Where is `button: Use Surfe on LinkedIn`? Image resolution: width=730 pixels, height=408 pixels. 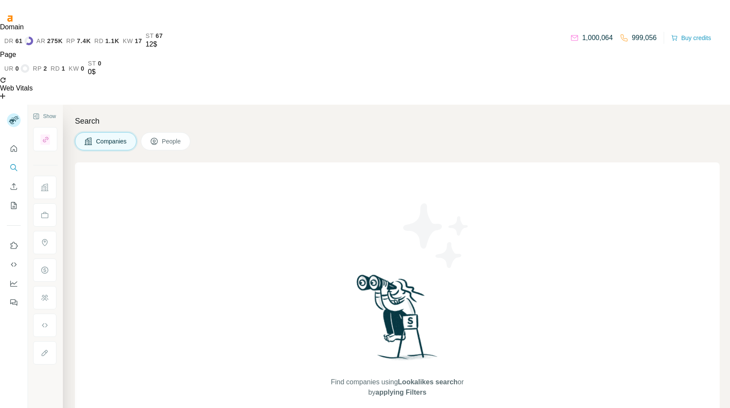 button: Use Surfe on LinkedIn is located at coordinates (14, 246).